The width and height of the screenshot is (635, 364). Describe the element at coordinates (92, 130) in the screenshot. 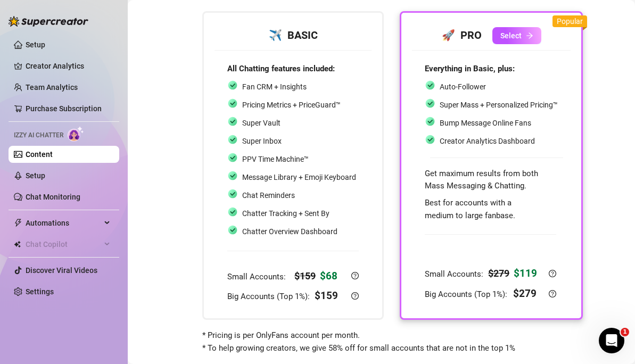

I see `div: Hi M,⚠️Urgent Action Required⚠️ Unfortunately, there was a problem with your last payment - the p...` at that location.